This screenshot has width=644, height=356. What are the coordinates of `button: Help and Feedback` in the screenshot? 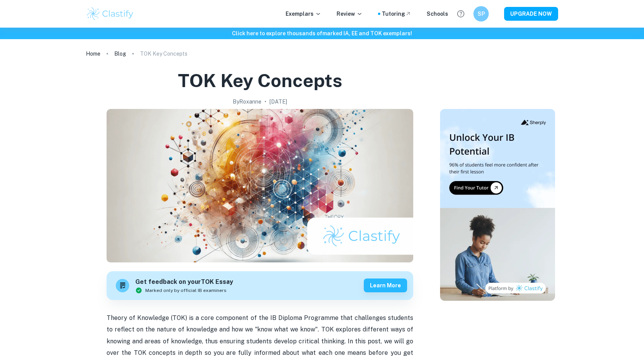 It's located at (462, 14).